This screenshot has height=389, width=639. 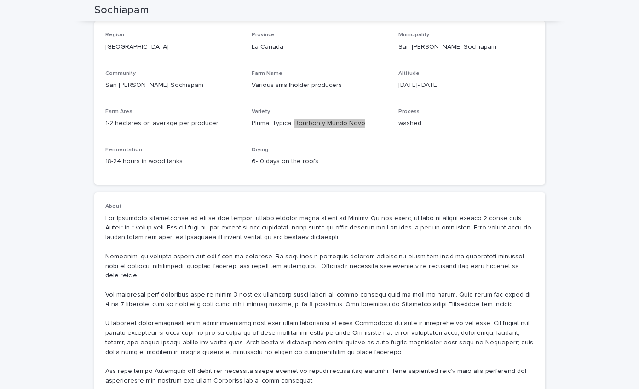 I want to click on span: Municipality, so click(x=414, y=35).